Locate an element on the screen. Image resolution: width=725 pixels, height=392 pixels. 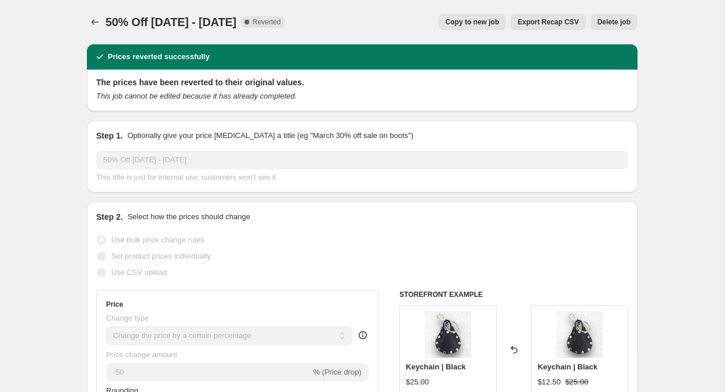
span: % (Price drop) is located at coordinates (337, 372).